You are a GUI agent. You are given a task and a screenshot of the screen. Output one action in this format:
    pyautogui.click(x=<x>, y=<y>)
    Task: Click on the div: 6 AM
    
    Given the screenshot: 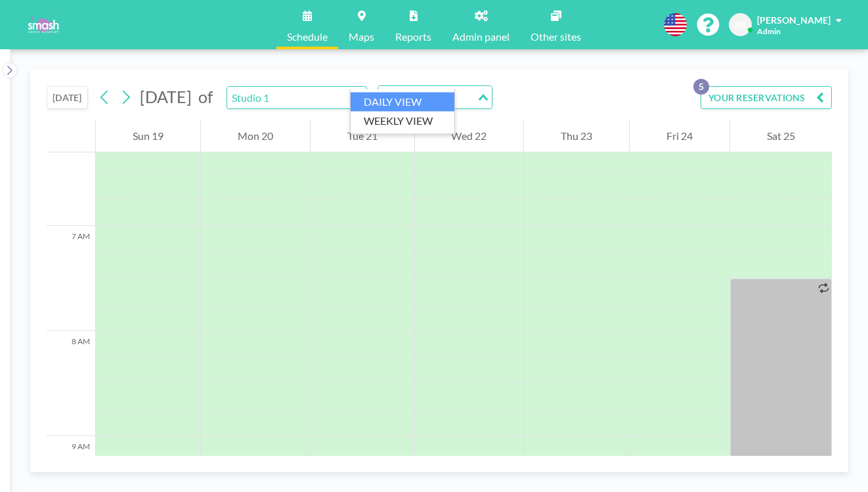 What is the action you would take?
    pyautogui.click(x=71, y=174)
    